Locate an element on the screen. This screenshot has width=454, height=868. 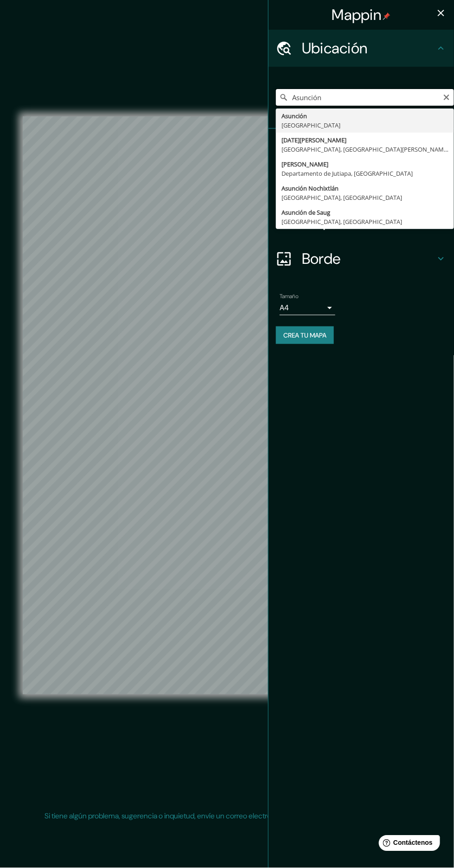
div: Ubicación is located at coordinates (361, 48).